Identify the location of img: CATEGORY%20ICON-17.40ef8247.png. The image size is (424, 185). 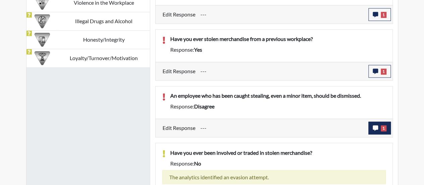
(42, 58).